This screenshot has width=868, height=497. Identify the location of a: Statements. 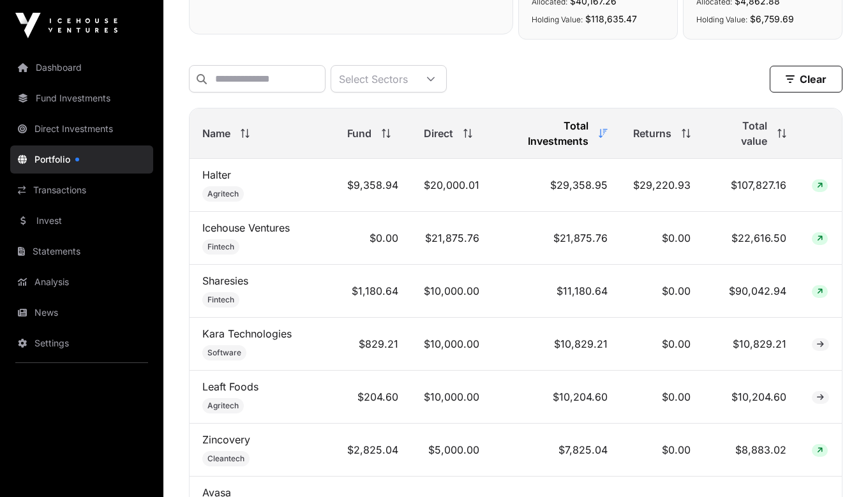
(81, 252).